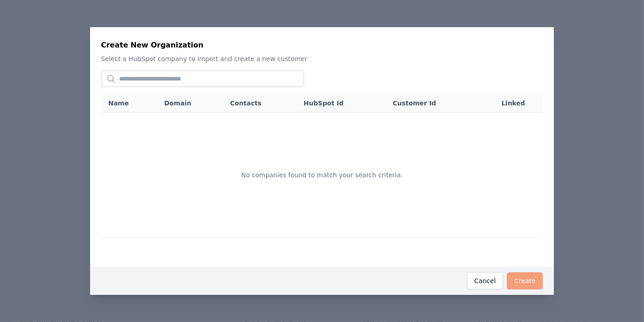  Describe the element at coordinates (485, 281) in the screenshot. I see `button: Cancel` at that location.